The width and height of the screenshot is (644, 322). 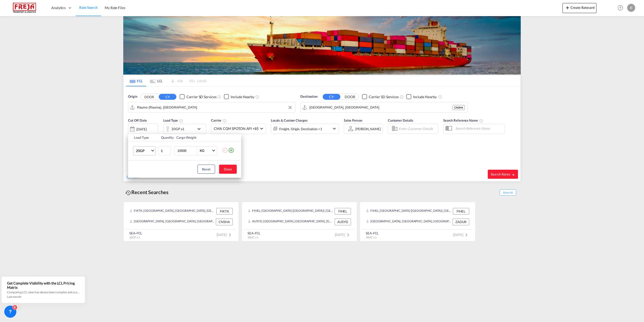 I want to click on div: KG, so click(x=202, y=150).